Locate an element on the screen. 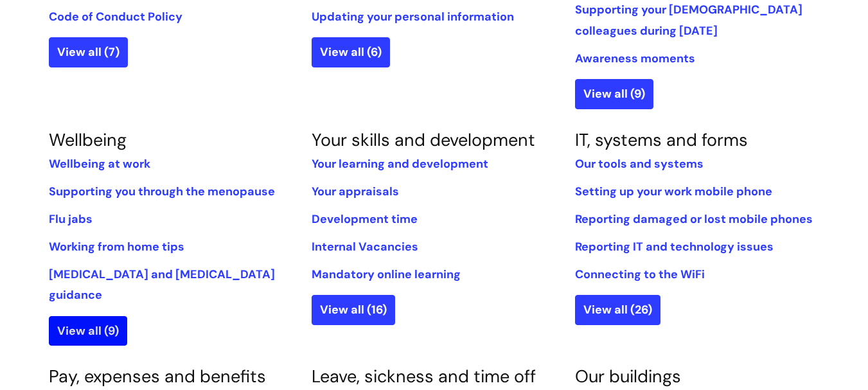 The height and width of the screenshot is (390, 868). a: Supporting you through the menopause is located at coordinates (162, 191).